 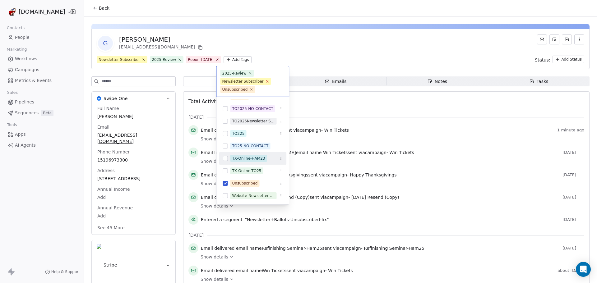 I want to click on div: TX-Online-TO25, so click(x=247, y=171).